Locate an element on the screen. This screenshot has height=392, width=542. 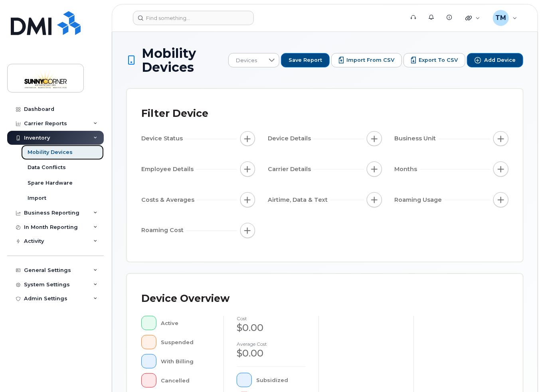
span: Devices is located at coordinates (246, 61).